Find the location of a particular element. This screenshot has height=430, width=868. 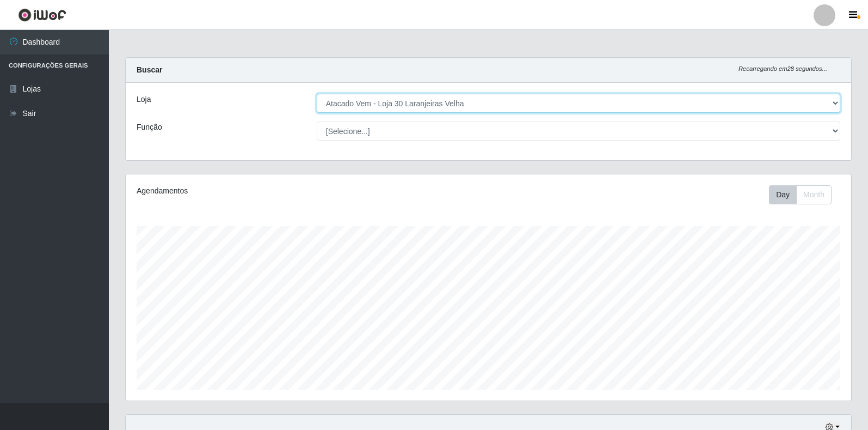

label: Loja is located at coordinates (143, 99).